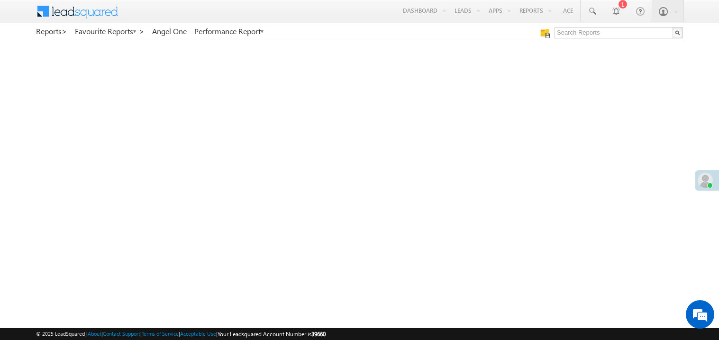 This screenshot has width=719, height=340. Describe the element at coordinates (52, 31) in the screenshot. I see `a: Reports>` at that location.